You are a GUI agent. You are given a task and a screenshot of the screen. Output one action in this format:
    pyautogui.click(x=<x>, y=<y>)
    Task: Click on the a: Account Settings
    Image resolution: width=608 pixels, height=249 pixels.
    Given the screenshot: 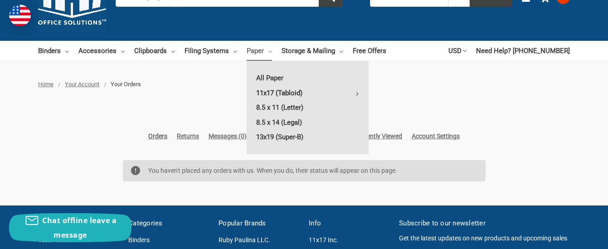 What is the action you would take?
    pyautogui.click(x=436, y=136)
    